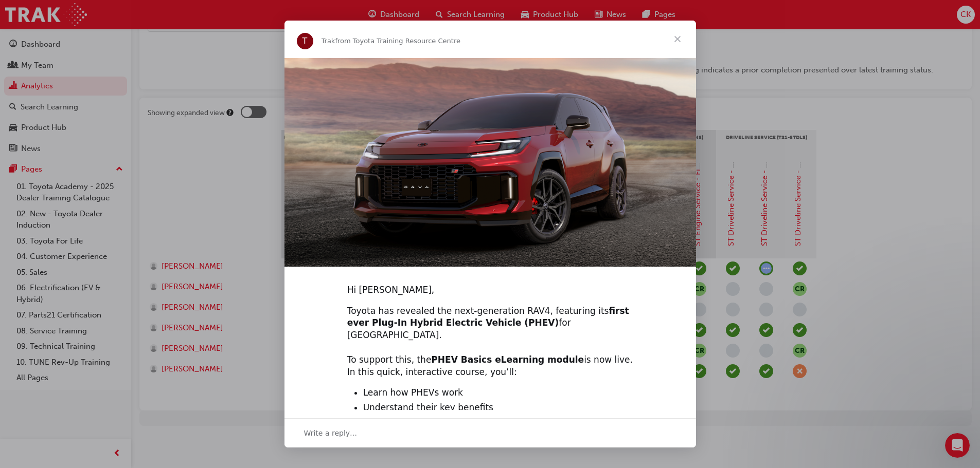 Image resolution: width=980 pixels, height=468 pixels. I want to click on li: Understand their key benefits, so click(498, 408).